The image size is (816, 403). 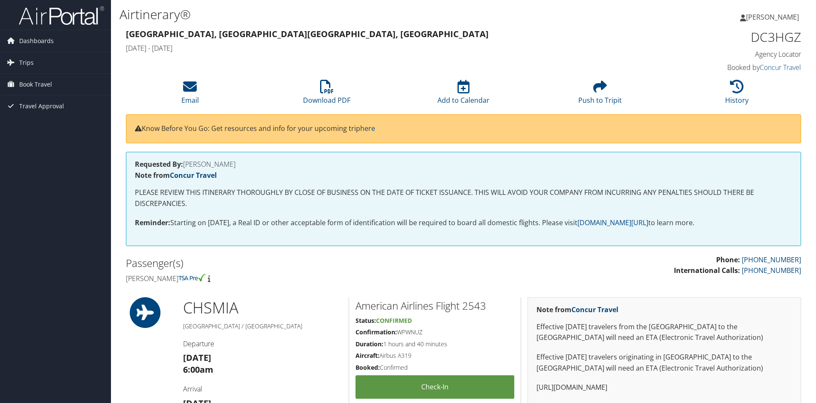 I want to click on img: airportal-logo.png, so click(x=61, y=15).